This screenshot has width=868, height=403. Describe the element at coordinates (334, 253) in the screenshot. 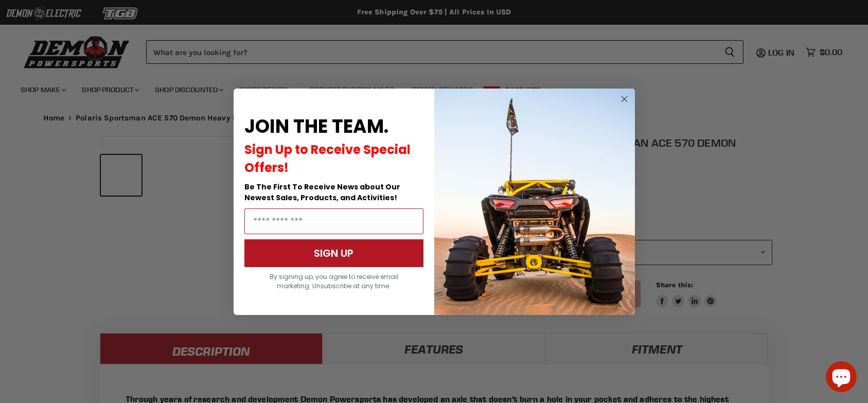

I see `button: SIGN UP` at that location.